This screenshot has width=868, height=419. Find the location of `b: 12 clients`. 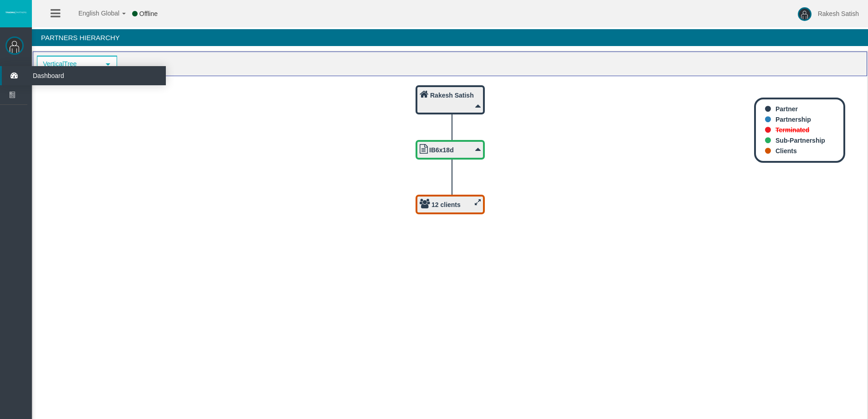

b: 12 clients is located at coordinates (446, 204).